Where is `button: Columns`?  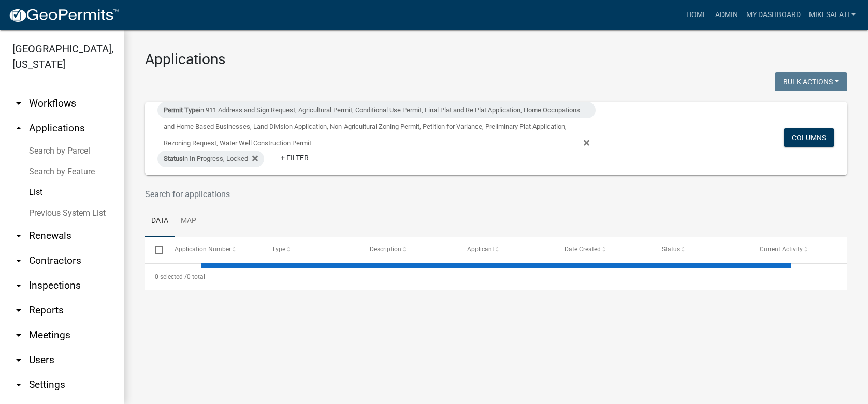
button: Columns is located at coordinates (809, 138).